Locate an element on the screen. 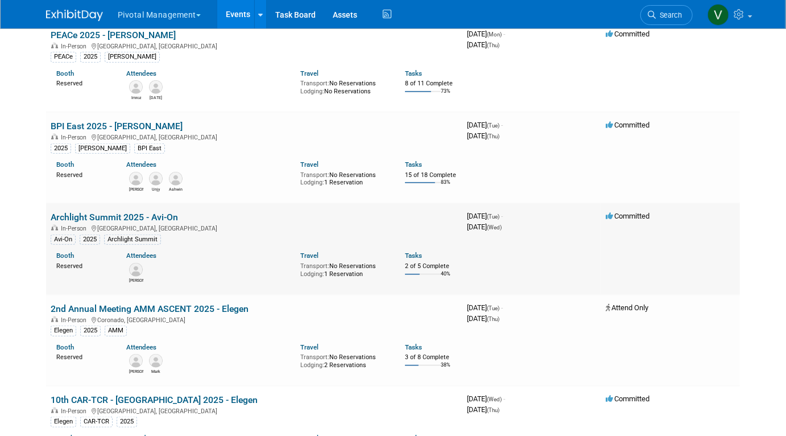  div: 2 of 5 Complete is located at coordinates (431, 266).